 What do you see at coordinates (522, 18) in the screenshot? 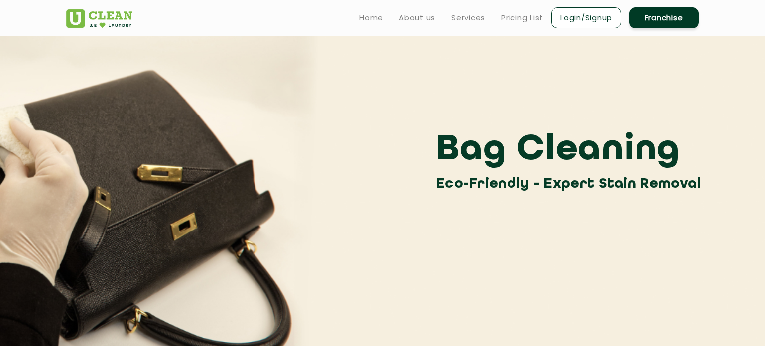
I see `a: Pricing List` at bounding box center [522, 18].